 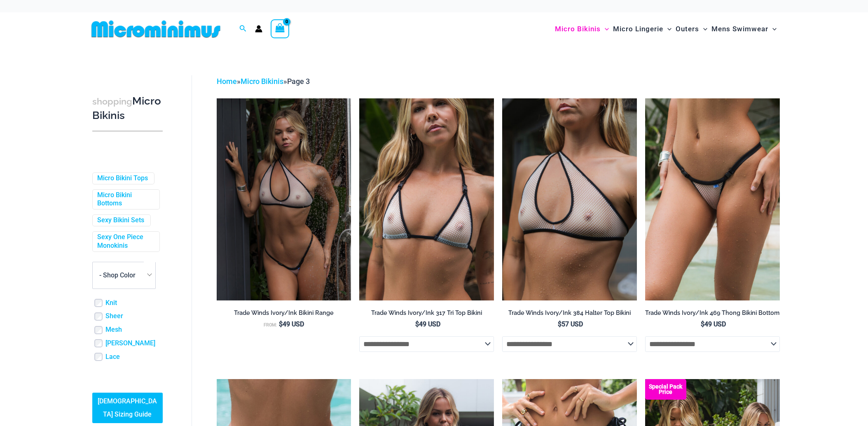 I want to click on span: Outers, so click(x=687, y=29).